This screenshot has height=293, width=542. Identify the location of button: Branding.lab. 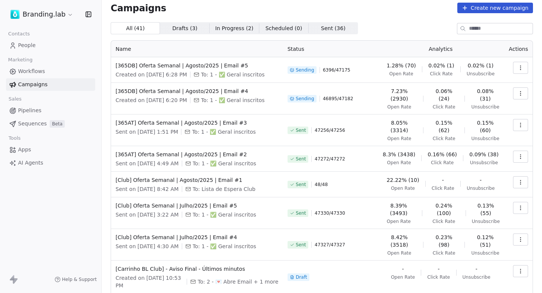
(42, 14).